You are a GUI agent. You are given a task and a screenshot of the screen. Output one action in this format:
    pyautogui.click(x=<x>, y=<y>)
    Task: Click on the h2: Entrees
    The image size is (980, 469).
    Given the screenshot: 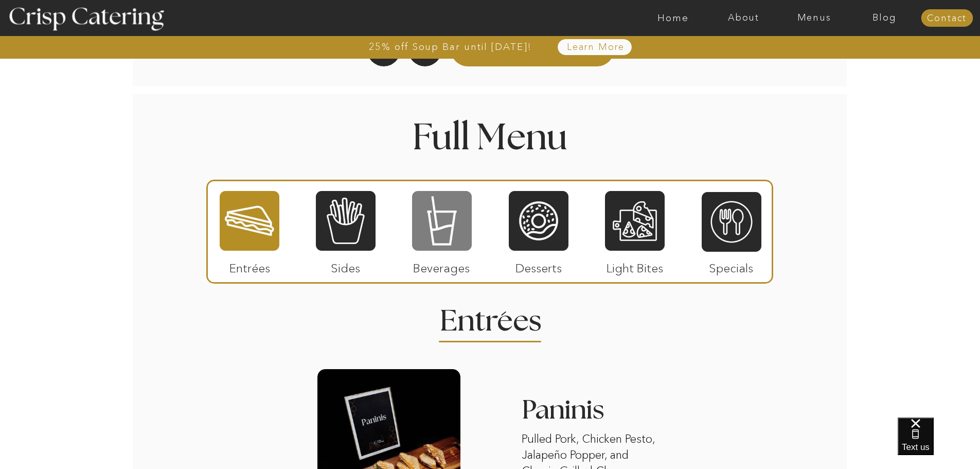 What is the action you would take?
    pyautogui.click(x=490, y=317)
    